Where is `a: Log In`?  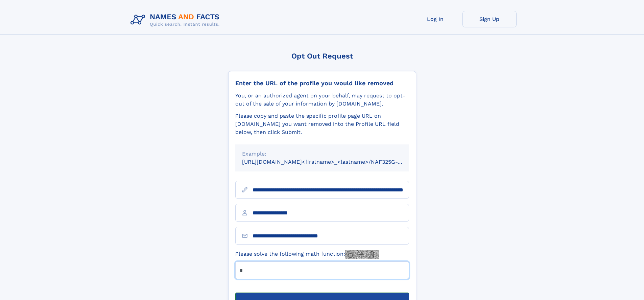 a: Log In is located at coordinates (435, 19).